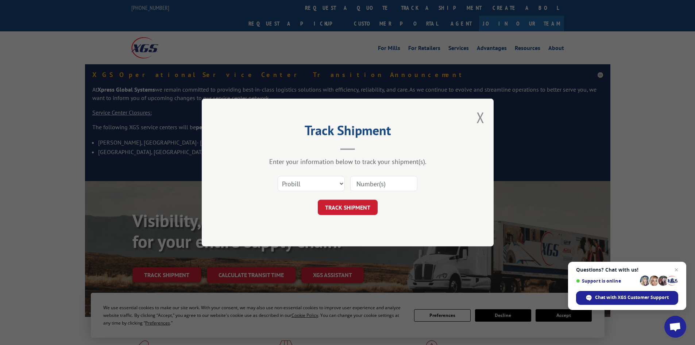 The height and width of the screenshot is (345, 695). What do you see at coordinates (347, 207) in the screenshot?
I see `button: TRACK SHIPMENT` at bounding box center [347, 207].